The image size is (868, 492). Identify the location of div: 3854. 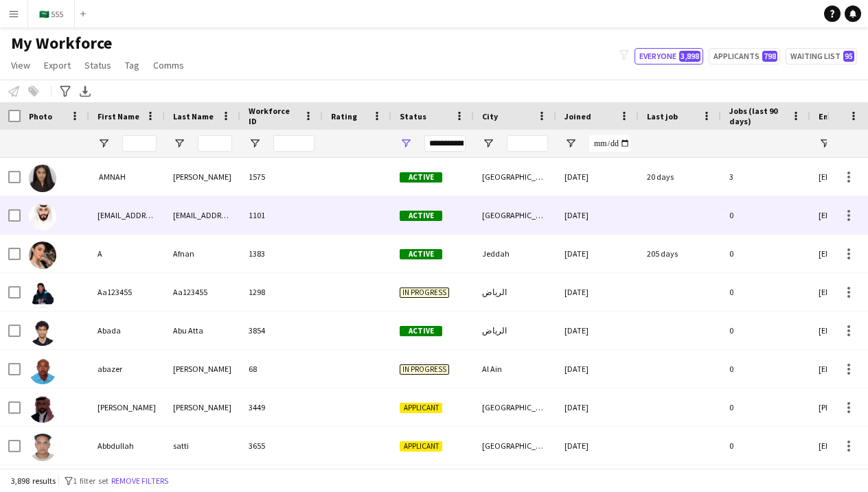
(282, 331).